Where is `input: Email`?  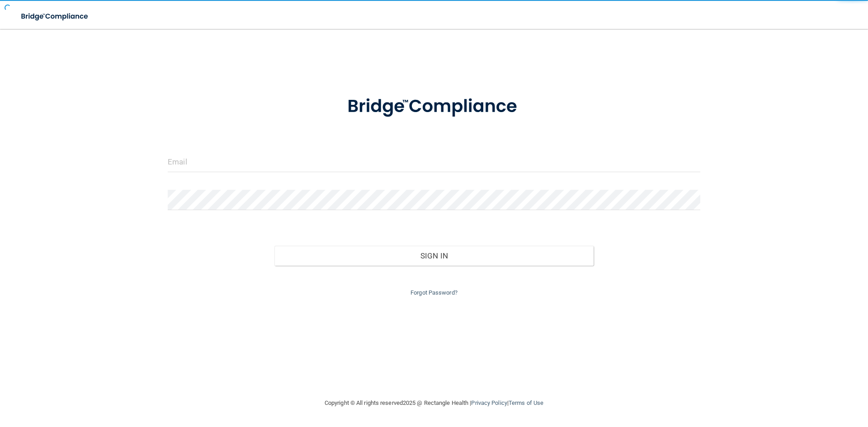
input: Email is located at coordinates (434, 162).